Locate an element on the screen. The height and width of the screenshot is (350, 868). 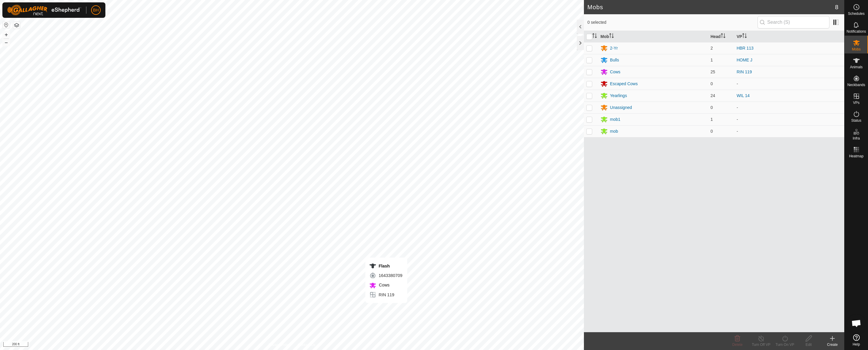
span: Cows is located at coordinates (383, 285).